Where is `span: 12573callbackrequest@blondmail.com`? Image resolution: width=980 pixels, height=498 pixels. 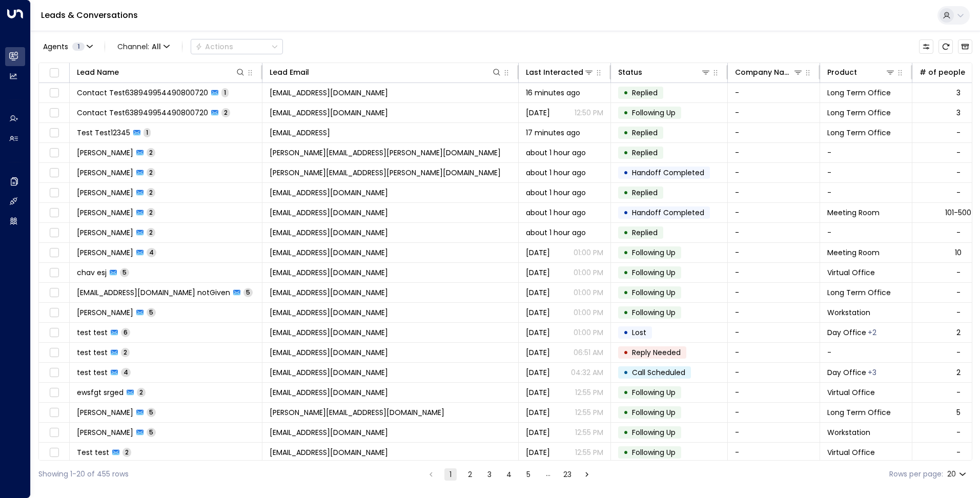 span: 12573callbackrequest@blondmail.com is located at coordinates (328, 433).